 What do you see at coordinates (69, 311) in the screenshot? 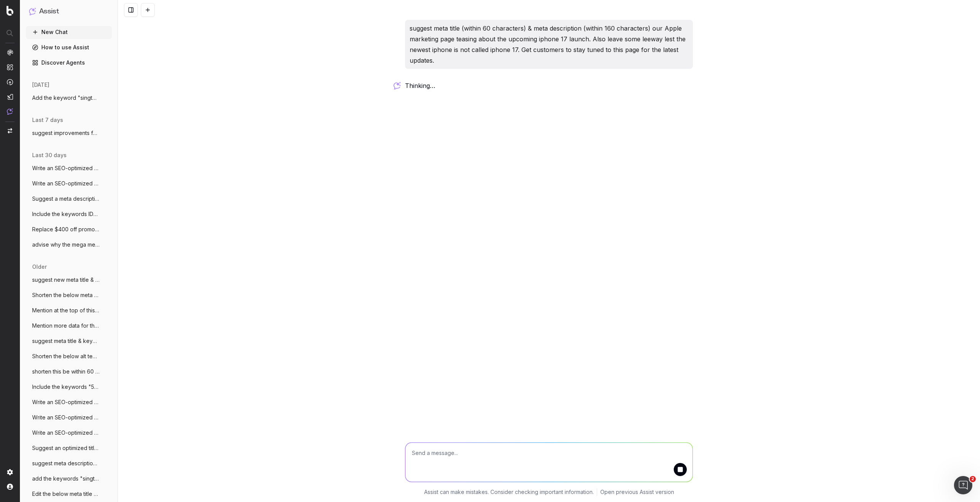
I see `button: Mention at the top of this article that` at bounding box center [69, 311].